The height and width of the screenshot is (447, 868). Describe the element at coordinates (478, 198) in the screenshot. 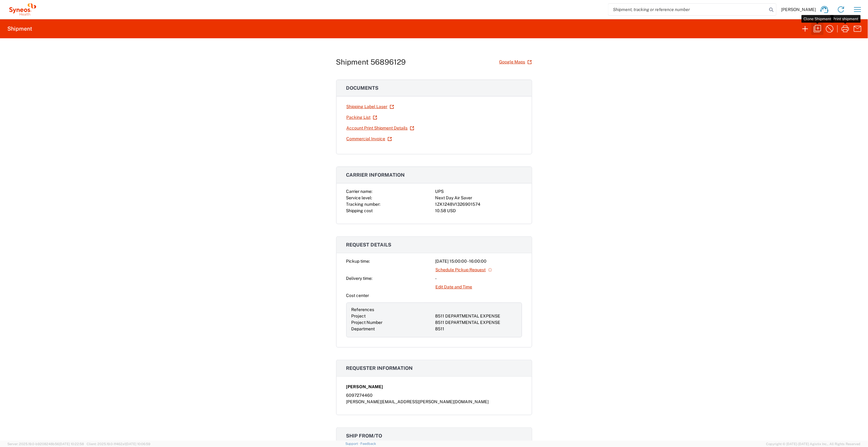

I see `div: Next Day Air Saver` at that location.